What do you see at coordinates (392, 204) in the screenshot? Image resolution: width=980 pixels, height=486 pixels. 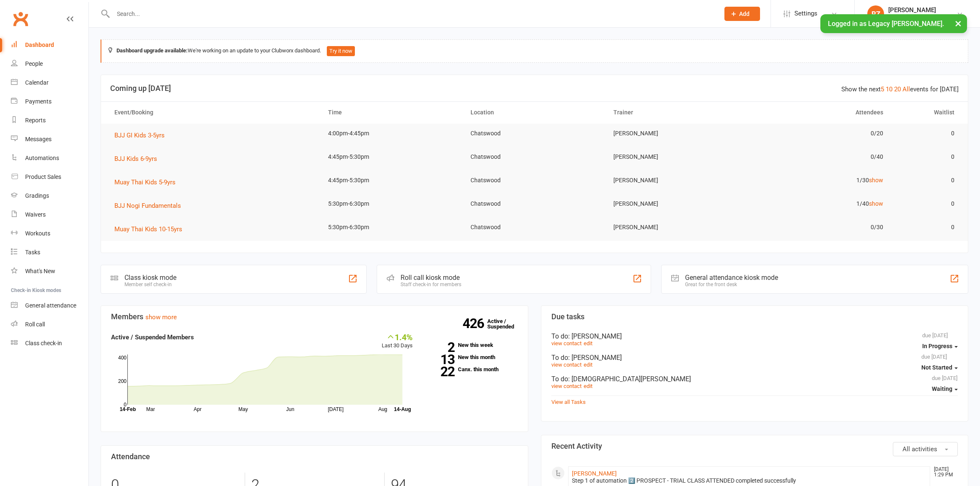 I see `td: 5:30pm-6:30pm` at bounding box center [392, 204].